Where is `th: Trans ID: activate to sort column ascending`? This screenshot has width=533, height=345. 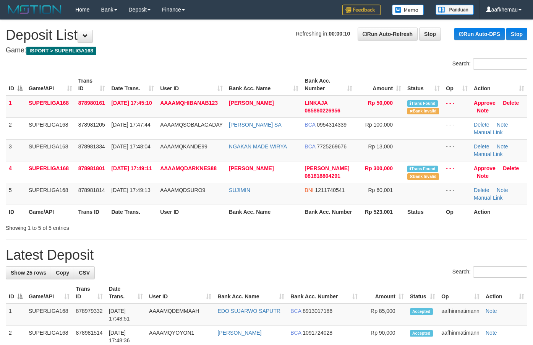
th: Trans ID: activate to sort column ascending is located at coordinates (92, 84).